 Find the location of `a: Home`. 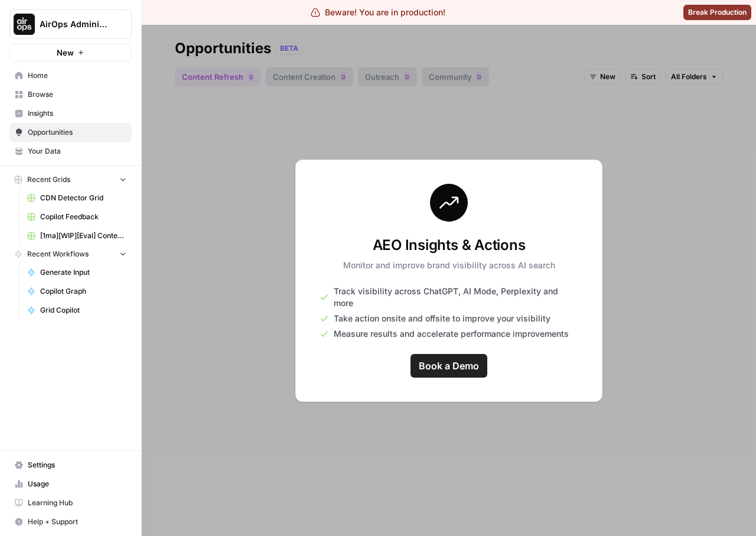

a: Home is located at coordinates (70, 76).